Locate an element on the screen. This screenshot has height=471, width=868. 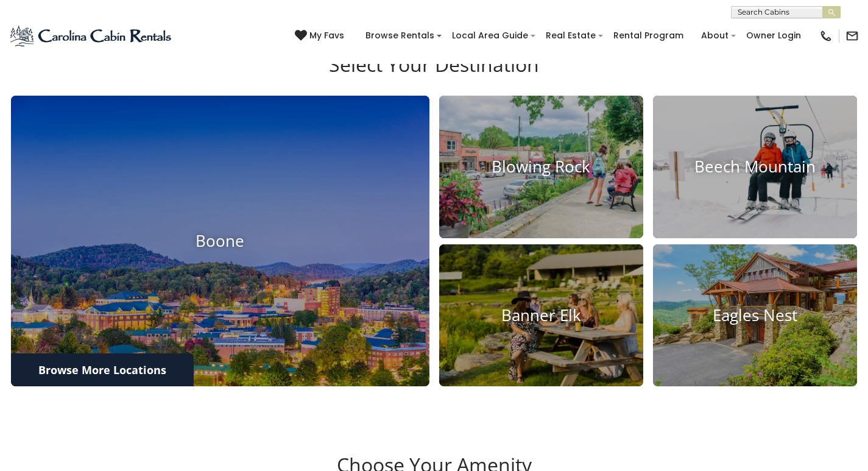
h4: Banner Elk is located at coordinates (541, 315).